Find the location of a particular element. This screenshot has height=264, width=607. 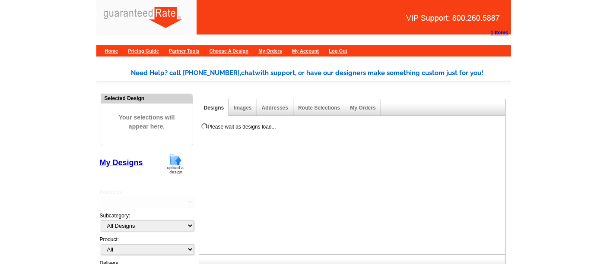

img: loading... is located at coordinates (204, 127).